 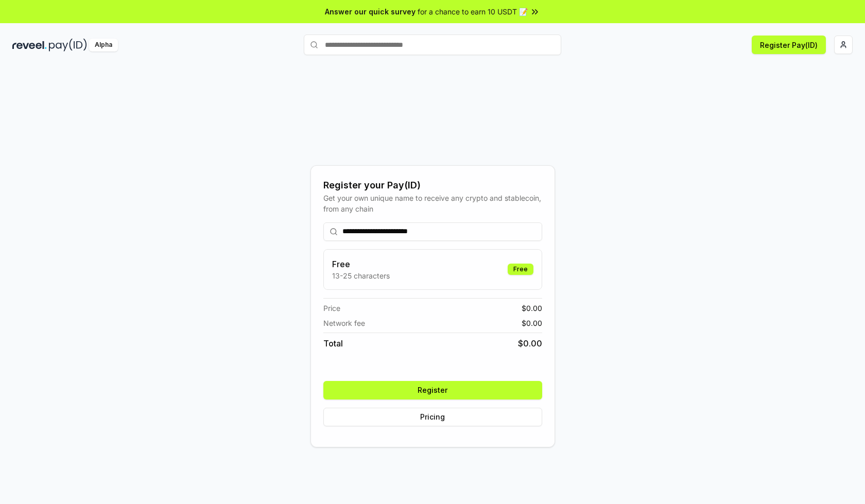 What do you see at coordinates (520, 269) in the screenshot?
I see `div: Free` at bounding box center [520, 269].